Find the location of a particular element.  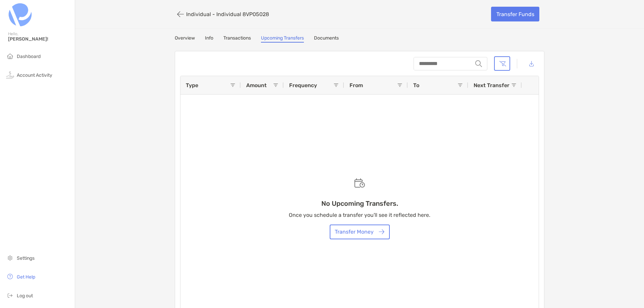

span: Get Help is located at coordinates (26, 277).